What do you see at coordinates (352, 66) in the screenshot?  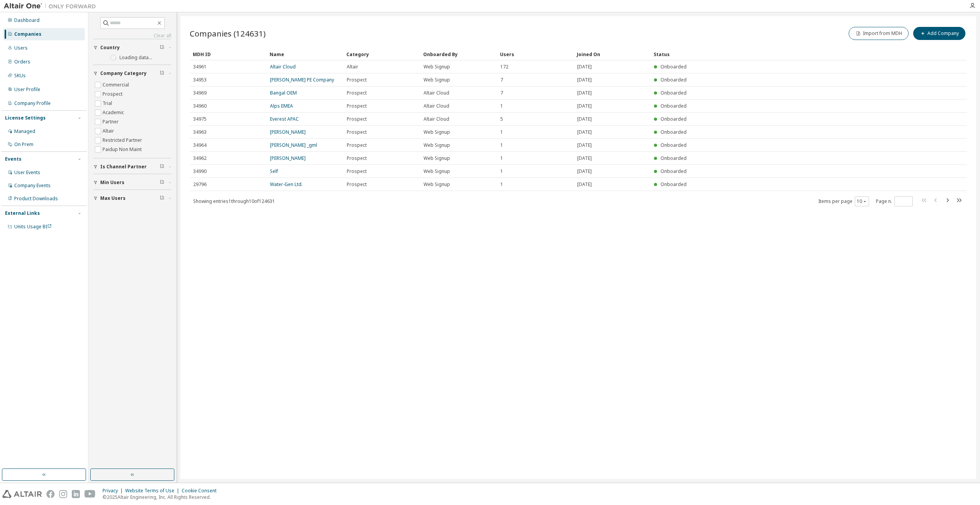 I see `span: Altair` at bounding box center [352, 66].